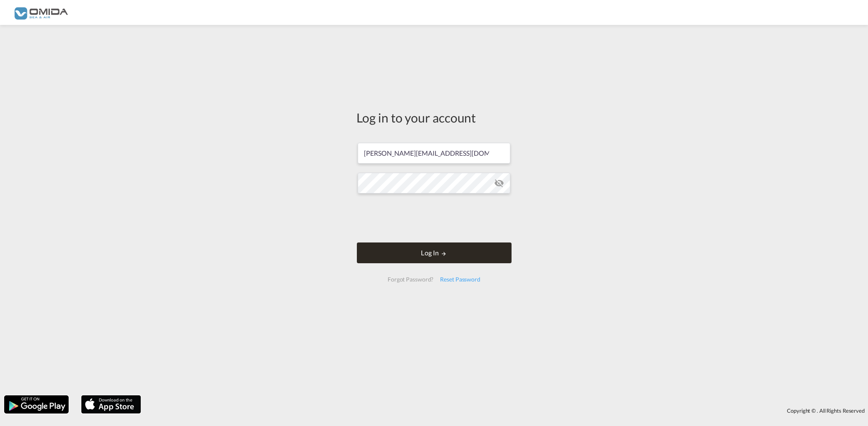 This screenshot has height=426, width=868. Describe the element at coordinates (40, 12) in the screenshot. I see `img: 459c566038e111ed959c4fc4f0a4b274.png` at that location.